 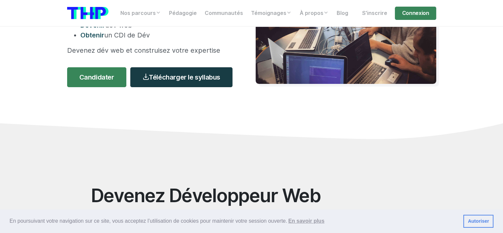 I want to click on a: learn more about cookies, so click(x=306, y=221).